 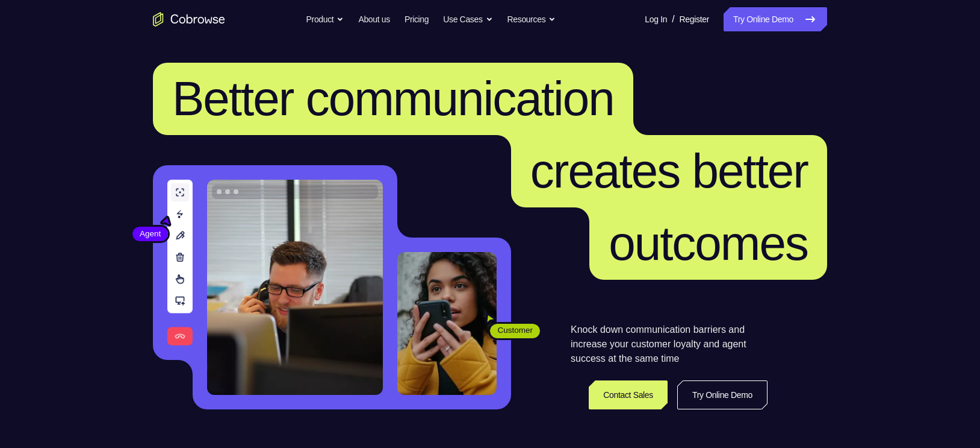 What do you see at coordinates (694, 19) in the screenshot?
I see `a: Register` at bounding box center [694, 19].